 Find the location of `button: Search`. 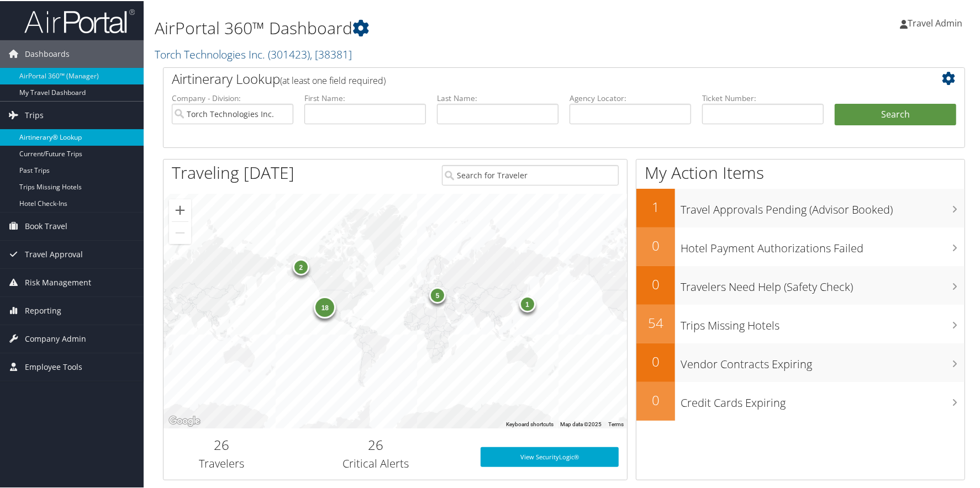

button: Search is located at coordinates (896, 114).